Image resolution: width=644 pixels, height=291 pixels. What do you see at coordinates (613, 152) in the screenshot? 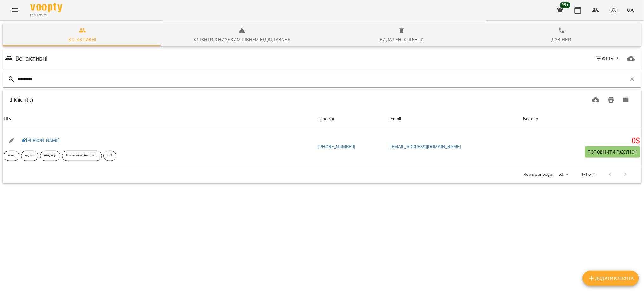
I see `span: Поповнити рахунок` at bounding box center [613, 152].